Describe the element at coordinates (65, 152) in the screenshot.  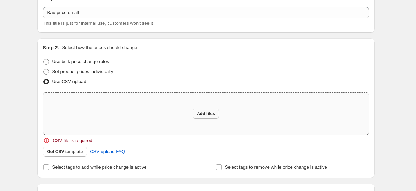
I see `span: Get CSV template` at that location.